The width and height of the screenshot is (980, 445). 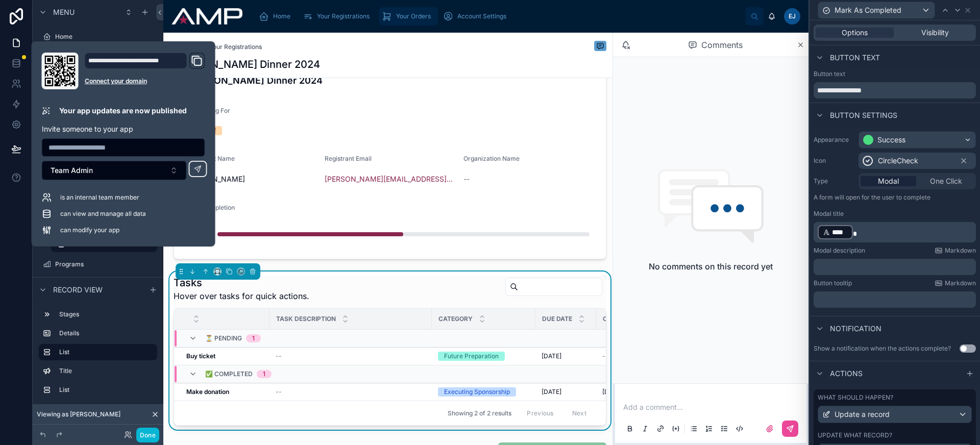 I want to click on div: Executing Sponsorship, so click(x=477, y=392).